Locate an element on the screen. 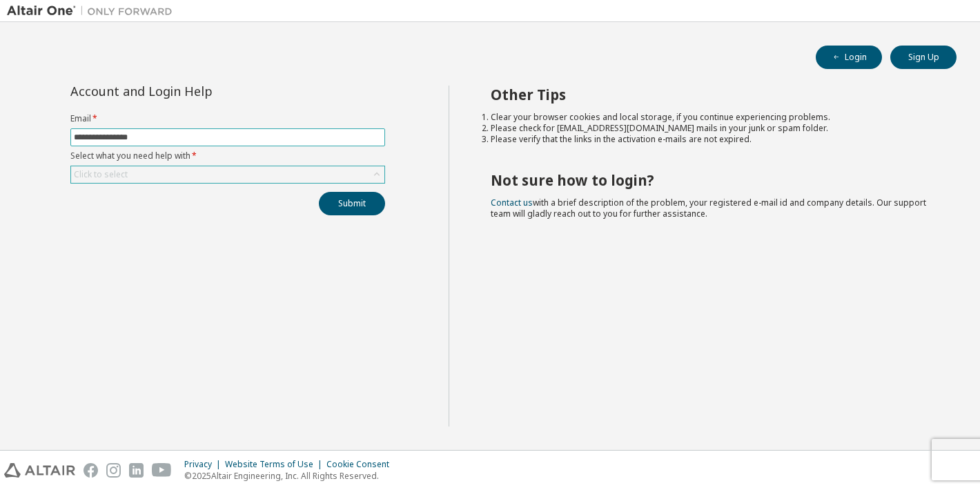 This screenshot has height=490, width=980. div: Cookie Consent is located at coordinates (361, 464).